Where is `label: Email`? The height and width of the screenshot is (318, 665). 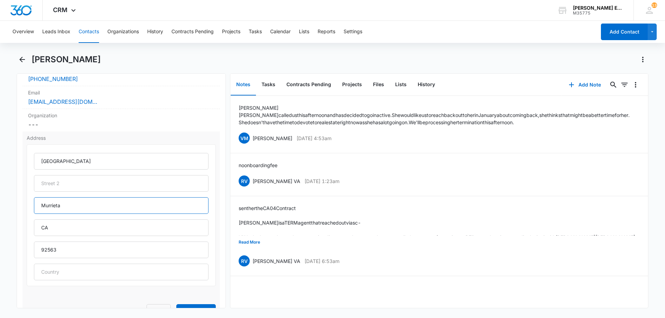 label: Email is located at coordinates (121, 93).